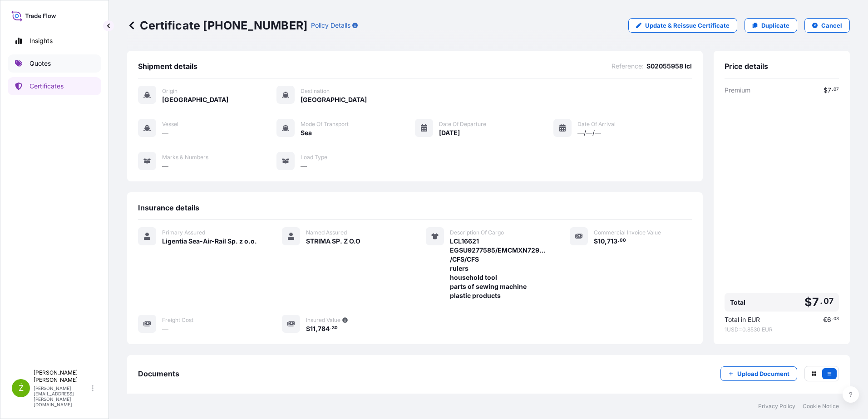 Image resolution: width=868 pixels, height=419 pixels. Describe the element at coordinates (326, 232) in the screenshot. I see `span: Named Assured` at that location.